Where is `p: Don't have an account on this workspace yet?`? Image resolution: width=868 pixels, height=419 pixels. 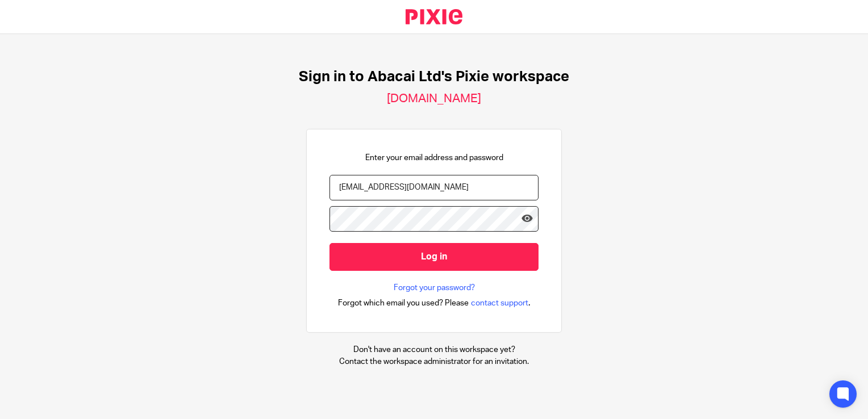 p: Don't have an account on this workspace yet? is located at coordinates (434, 350).